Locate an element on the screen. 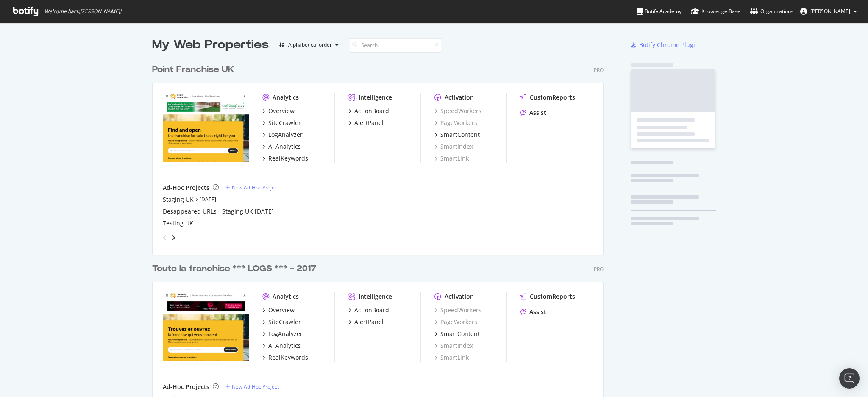 This screenshot has width=868, height=397. div: Staging UK is located at coordinates (178, 200).